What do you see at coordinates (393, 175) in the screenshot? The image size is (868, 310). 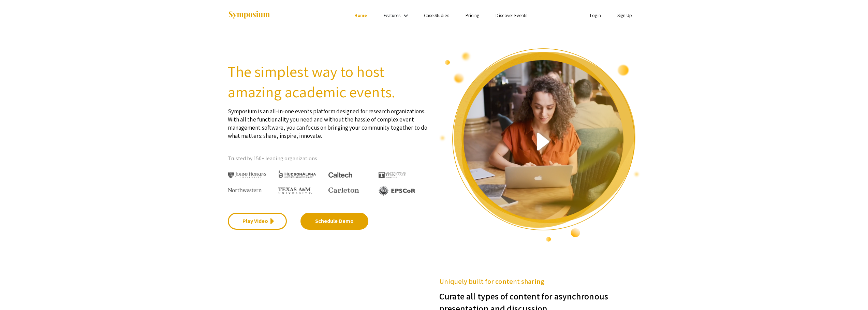 I see `img: The University of Tennessee` at bounding box center [393, 175].